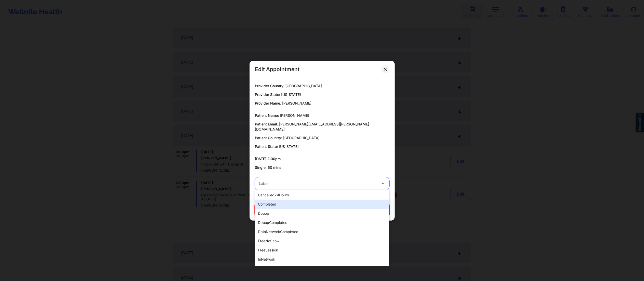 The image size is (644, 281). What do you see at coordinates (322, 232) in the screenshot?
I see `div: dpInNetworkCompleted` at bounding box center [322, 232].